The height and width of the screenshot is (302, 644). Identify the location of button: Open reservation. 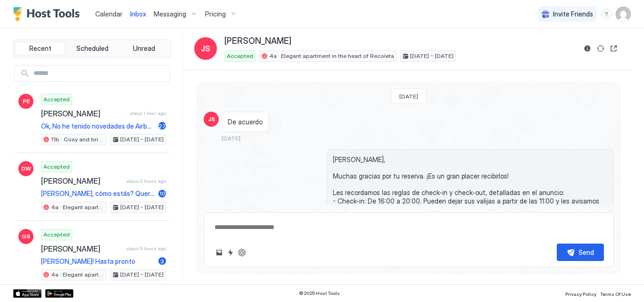
(614, 48).